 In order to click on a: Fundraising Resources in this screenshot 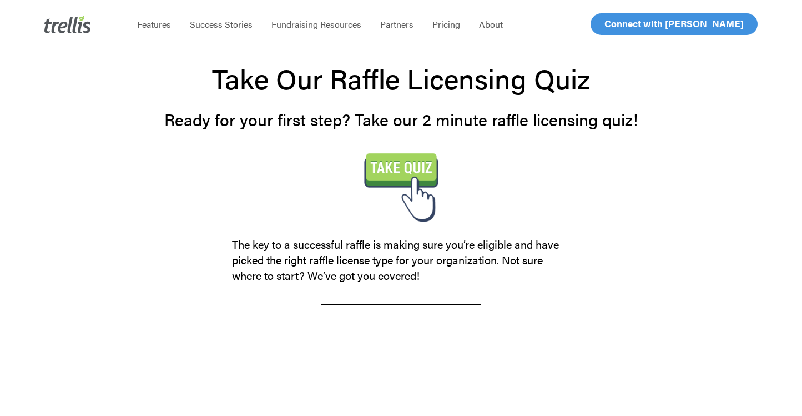, I will do `click(316, 24)`.